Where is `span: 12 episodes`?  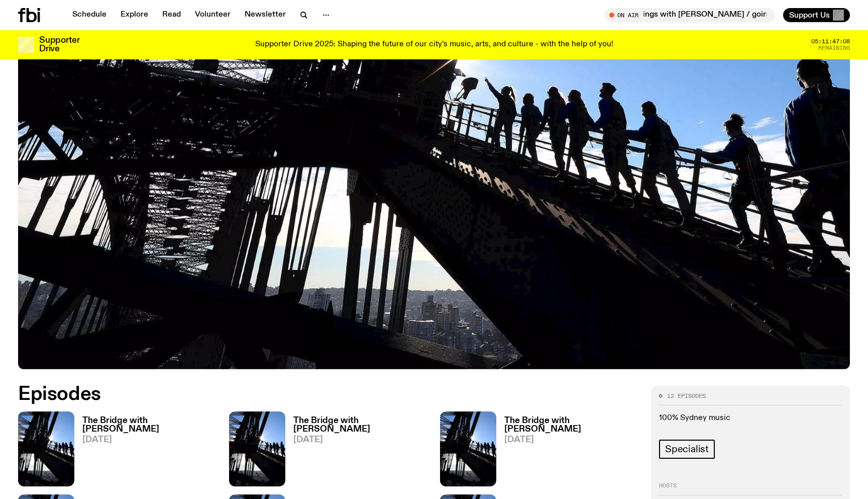 span: 12 episodes is located at coordinates (686, 395).